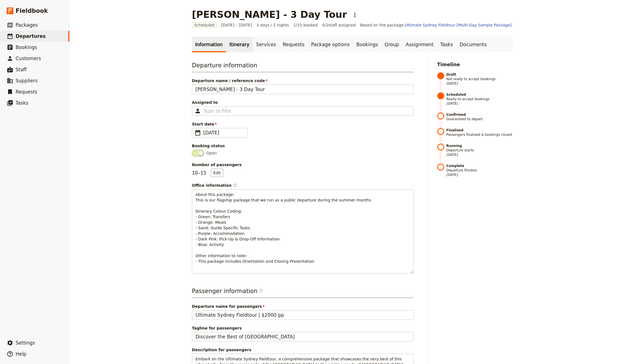  What do you see at coordinates (367, 44) in the screenshot?
I see `a: Bookings` at bounding box center [367, 44].